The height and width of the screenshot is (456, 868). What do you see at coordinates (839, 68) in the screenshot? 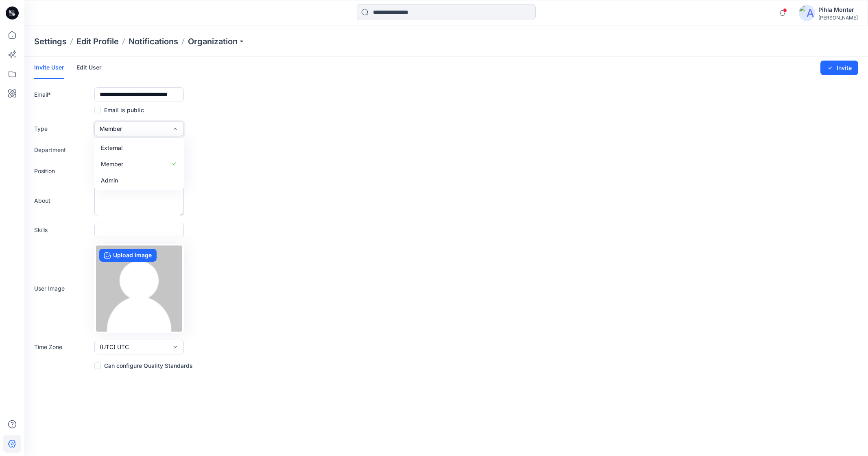
I see `button: Invite` at bounding box center [839, 68].